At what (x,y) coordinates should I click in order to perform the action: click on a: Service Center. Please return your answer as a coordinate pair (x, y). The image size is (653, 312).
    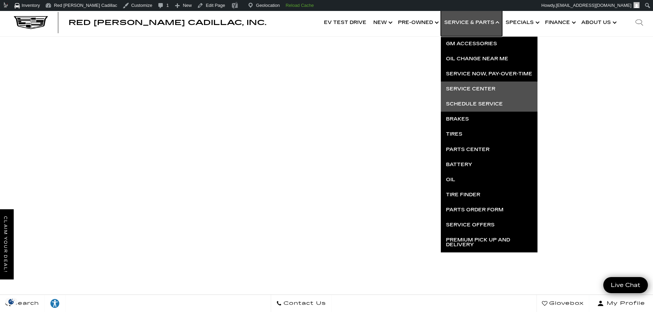
    Looking at the image, I should click on (489, 89).